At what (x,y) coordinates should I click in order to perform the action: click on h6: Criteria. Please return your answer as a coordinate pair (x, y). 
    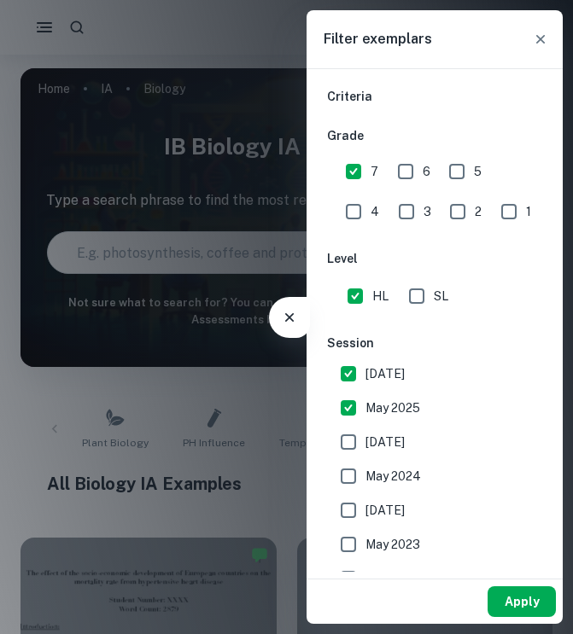
    Looking at the image, I should click on (434, 96).